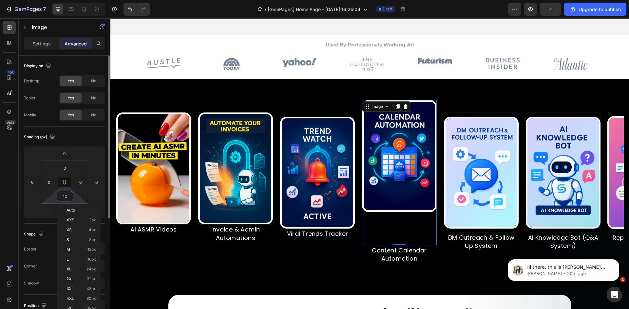  What do you see at coordinates (91, 289) in the screenshot?
I see `span: 48px` at bounding box center [91, 289].